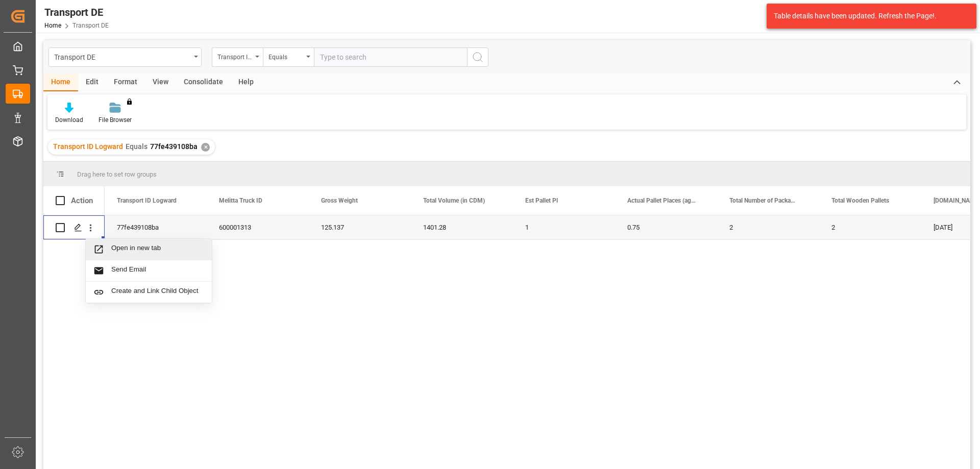 This screenshot has height=469, width=980. I want to click on a: Home, so click(53, 26).